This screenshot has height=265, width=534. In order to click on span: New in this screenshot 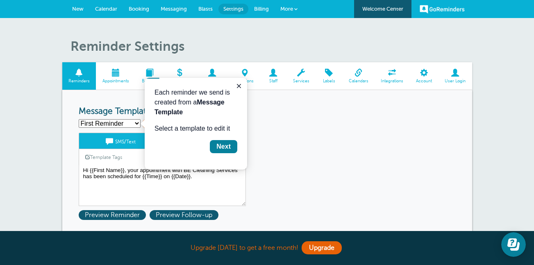, I will do `click(78, 9)`.